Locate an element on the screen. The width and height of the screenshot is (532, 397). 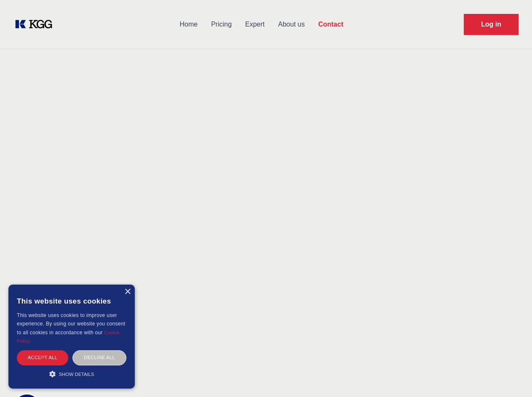
div: Close is located at coordinates (127, 292).